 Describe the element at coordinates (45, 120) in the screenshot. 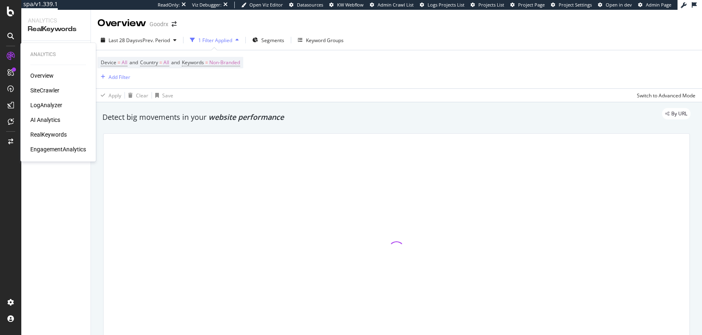

I see `div: AI Analytics` at that location.